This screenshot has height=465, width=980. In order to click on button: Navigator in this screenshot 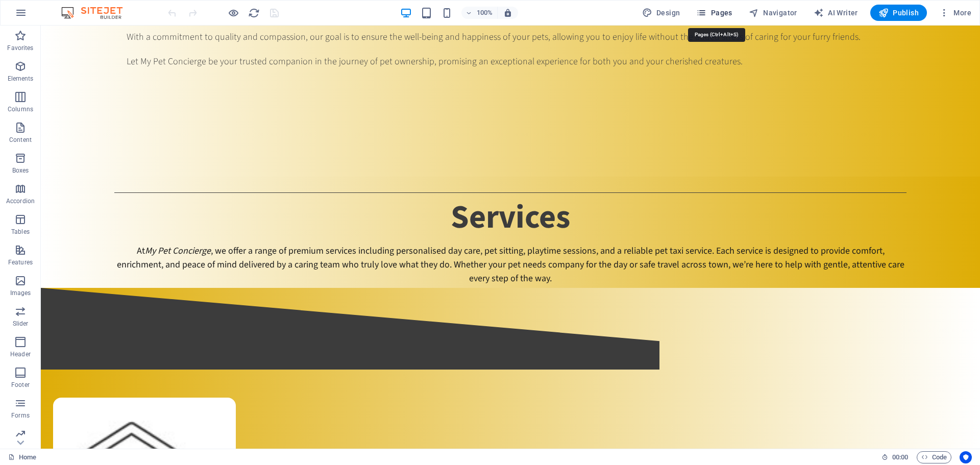, I will do `click(772, 13)`.